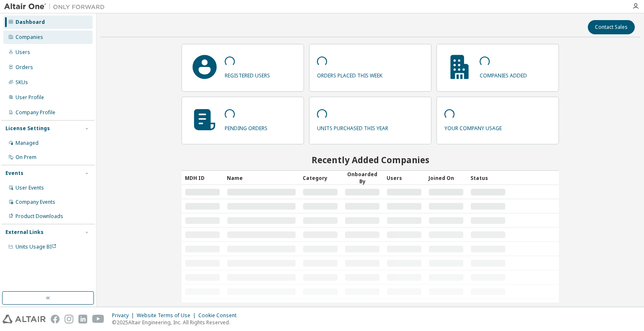 Image resolution: width=644 pixels, height=331 pixels. What do you see at coordinates (167, 316) in the screenshot?
I see `div: Website Terms of Use` at bounding box center [167, 316].